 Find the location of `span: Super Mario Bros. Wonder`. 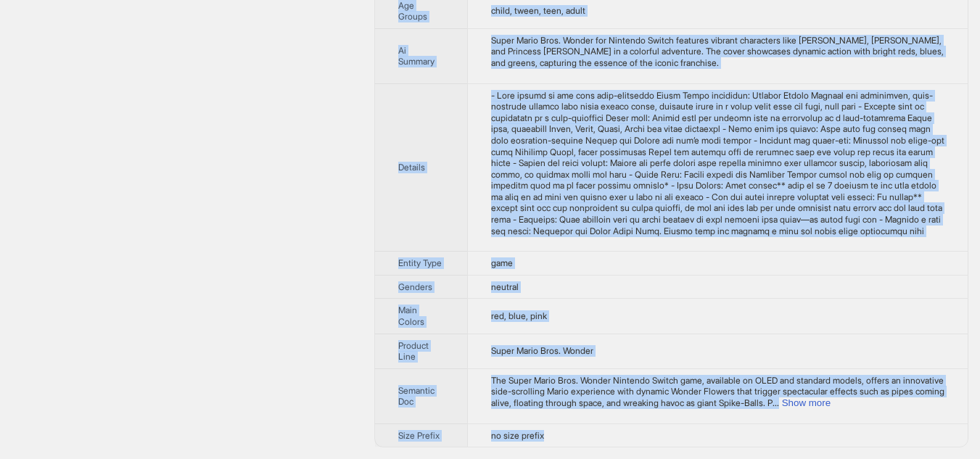

span: Super Mario Bros. Wonder is located at coordinates (542, 350).